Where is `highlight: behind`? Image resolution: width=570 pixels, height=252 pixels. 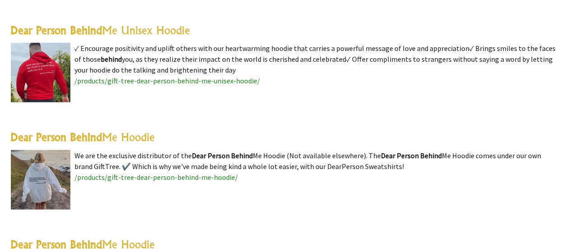 highlight: behind is located at coordinates (111, 59).